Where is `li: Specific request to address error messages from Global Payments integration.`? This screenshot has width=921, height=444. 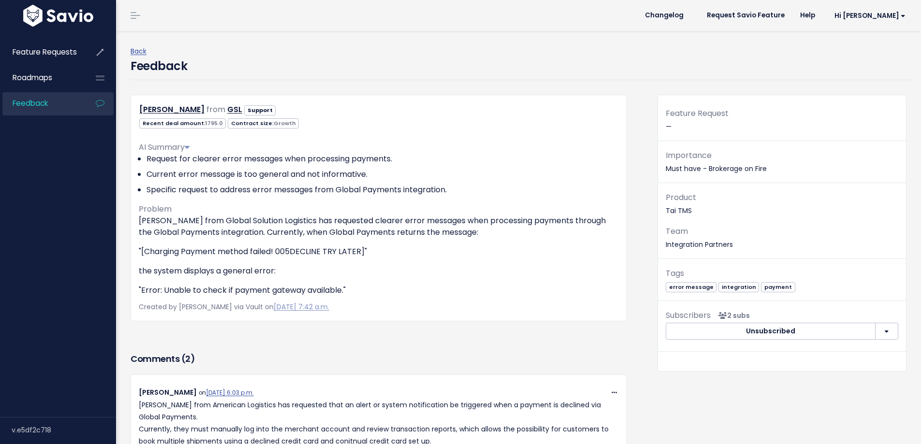
li: Specific request to address error messages from Global Payments integration. is located at coordinates (382, 190).